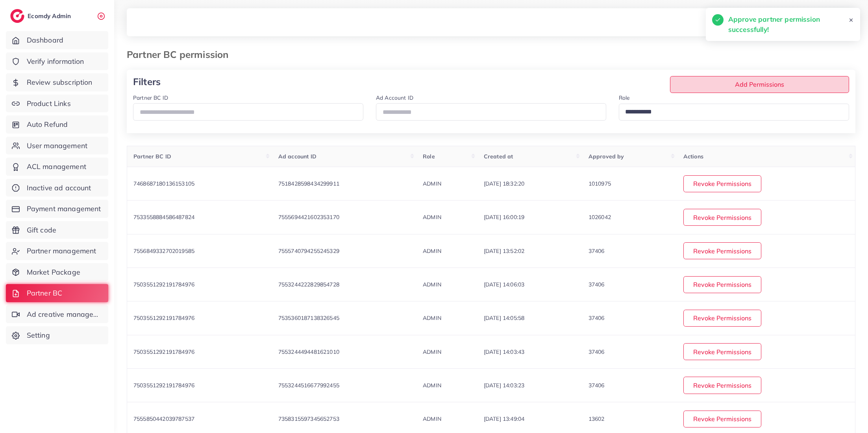 This screenshot has height=433, width=868. What do you see at coordinates (59, 188) in the screenshot?
I see `span: Inactive ad account` at bounding box center [59, 188].